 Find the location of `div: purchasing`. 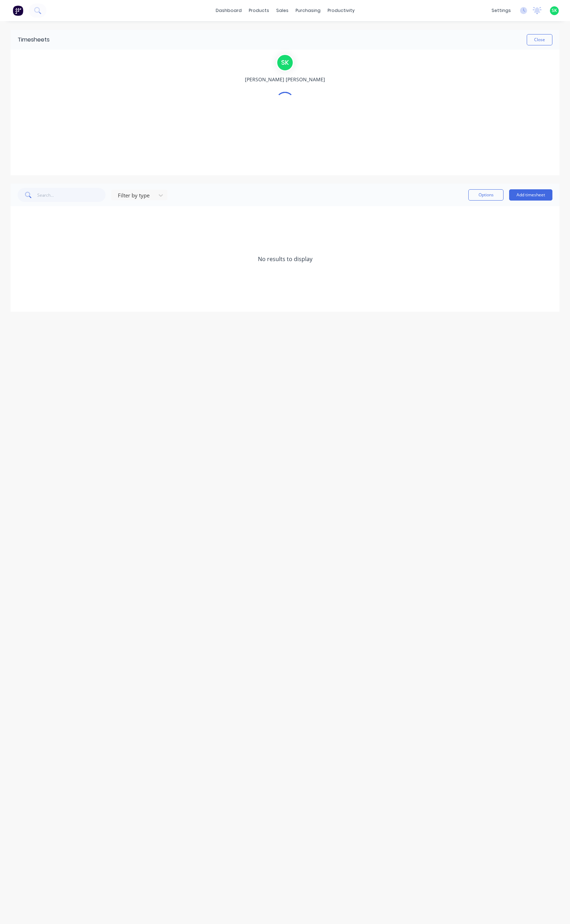

div: purchasing is located at coordinates (308, 11).